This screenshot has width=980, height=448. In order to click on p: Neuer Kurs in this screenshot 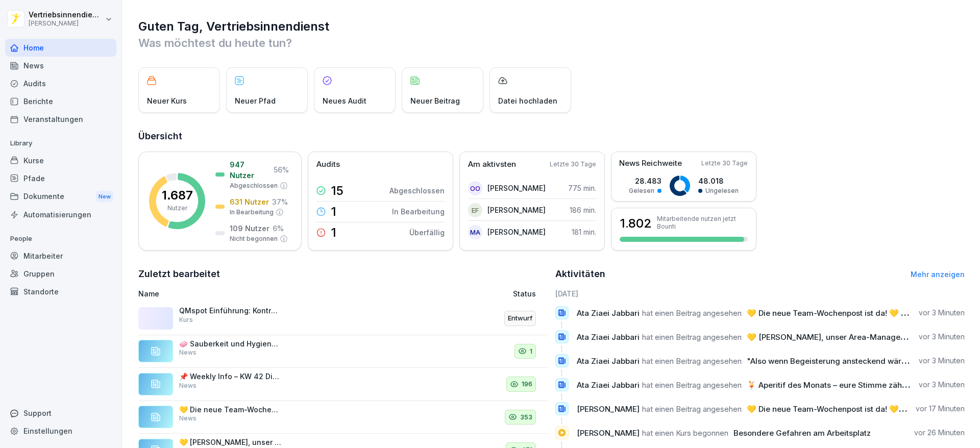, I will do `click(167, 101)`.